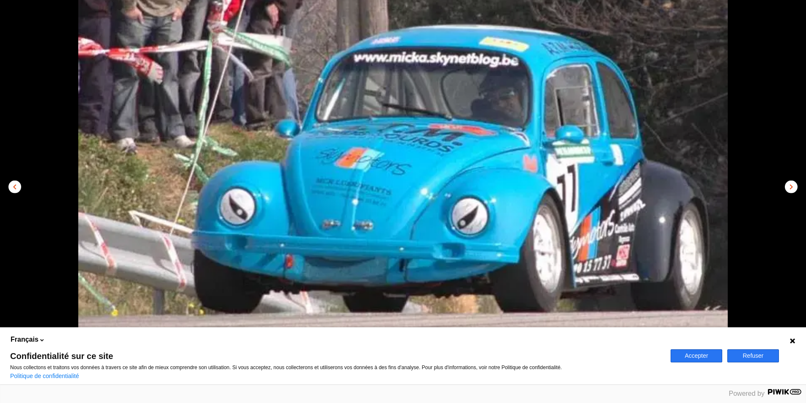  I want to click on button: chevron_left, so click(15, 187).